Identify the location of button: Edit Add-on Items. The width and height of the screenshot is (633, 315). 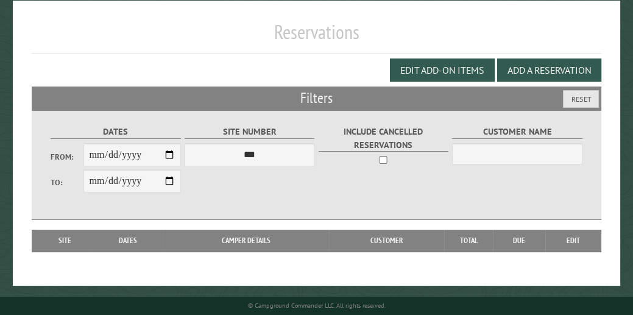
(442, 70).